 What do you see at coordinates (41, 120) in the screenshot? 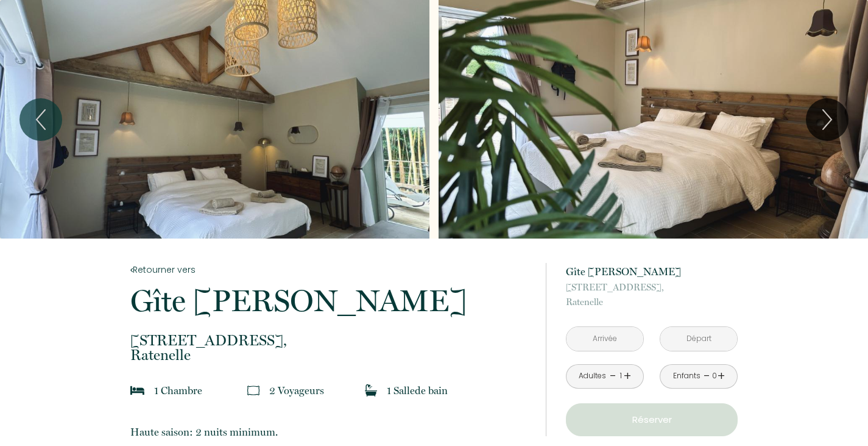
I see `button: Previous` at bounding box center [41, 120].